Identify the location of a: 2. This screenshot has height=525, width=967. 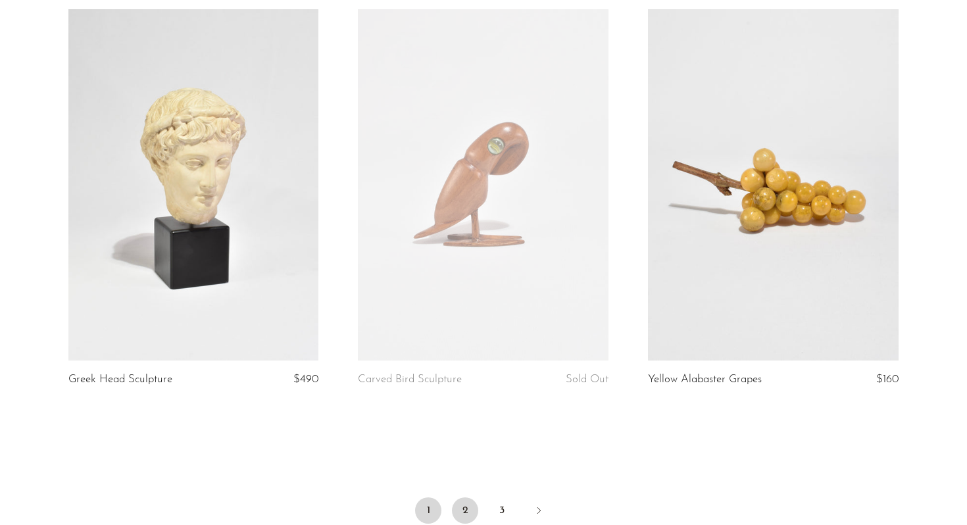
(465, 511).